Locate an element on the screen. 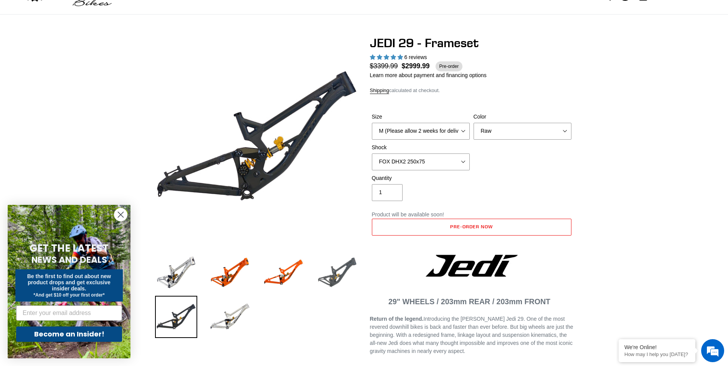 Image resolution: width=728 pixels, height=366 pixels. p: How may I help you today? is located at coordinates (657, 354).